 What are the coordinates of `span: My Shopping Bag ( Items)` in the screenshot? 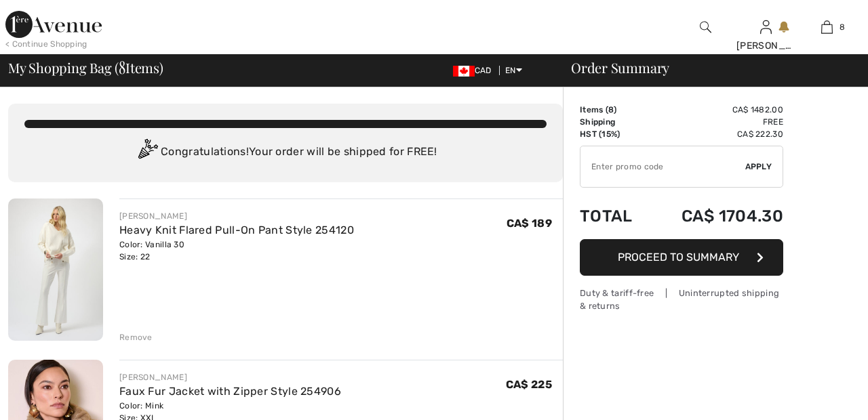 It's located at (85, 68).